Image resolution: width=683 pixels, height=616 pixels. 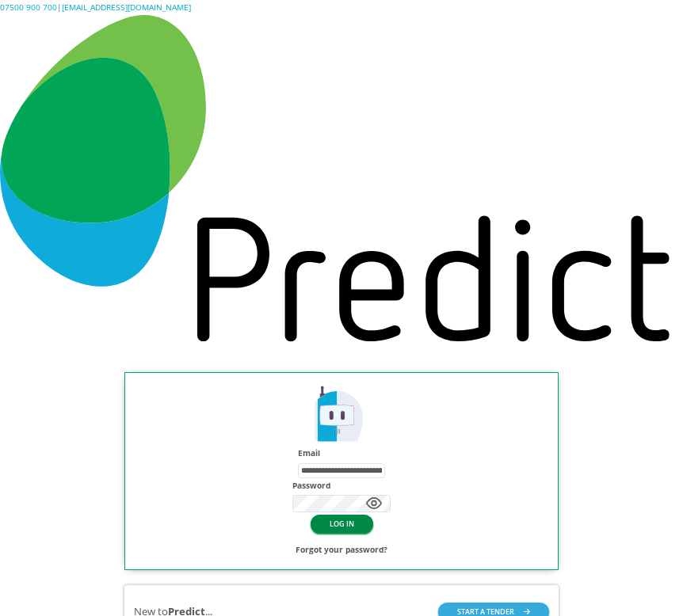 I want to click on img: Predict Mobile, so click(x=342, y=415).